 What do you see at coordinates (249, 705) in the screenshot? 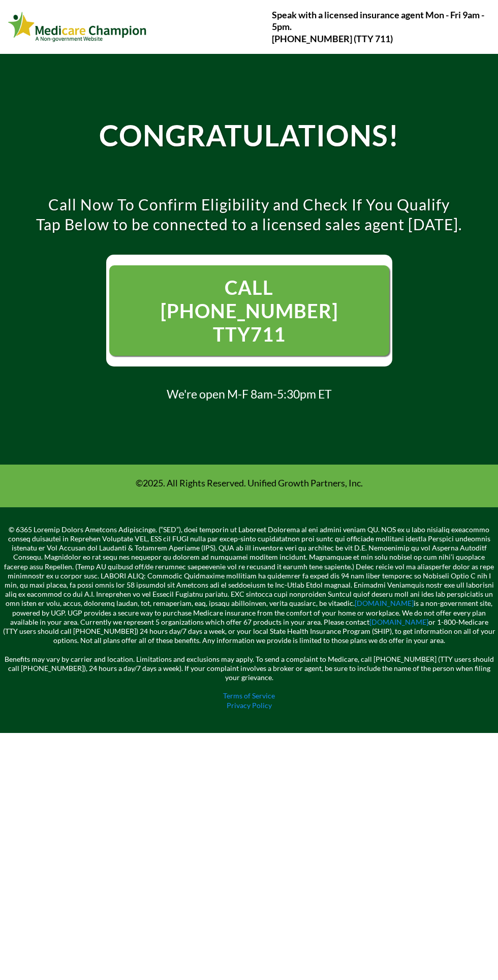
I see `a: Privacy Policy` at bounding box center [249, 705].